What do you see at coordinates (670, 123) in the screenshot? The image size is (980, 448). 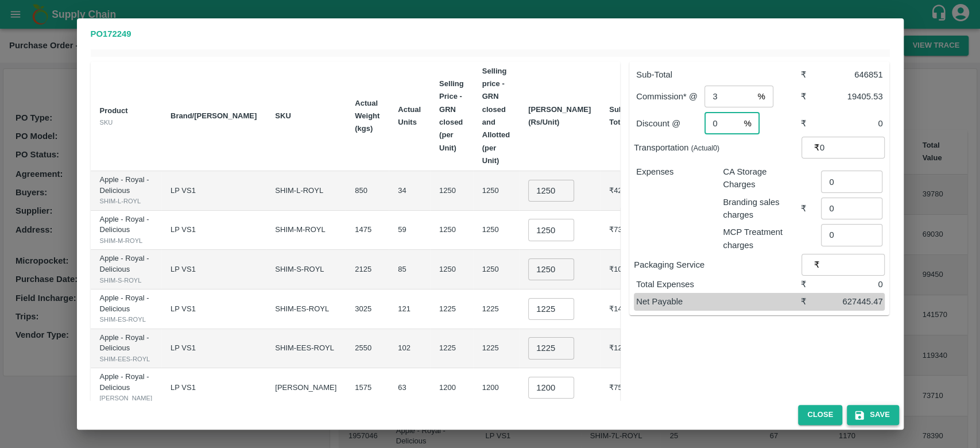 I see `p: Discount @` at bounding box center [670, 123].